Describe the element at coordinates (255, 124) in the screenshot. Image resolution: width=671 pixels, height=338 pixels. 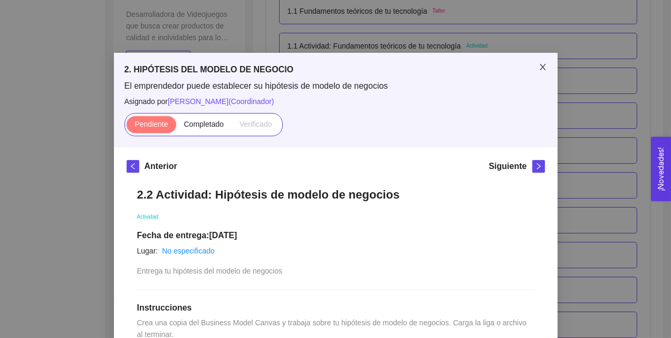
I see `span: Verificado` at that location.